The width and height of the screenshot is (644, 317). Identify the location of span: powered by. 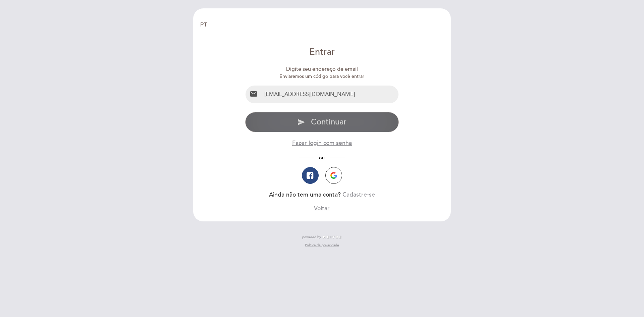
(311, 237).